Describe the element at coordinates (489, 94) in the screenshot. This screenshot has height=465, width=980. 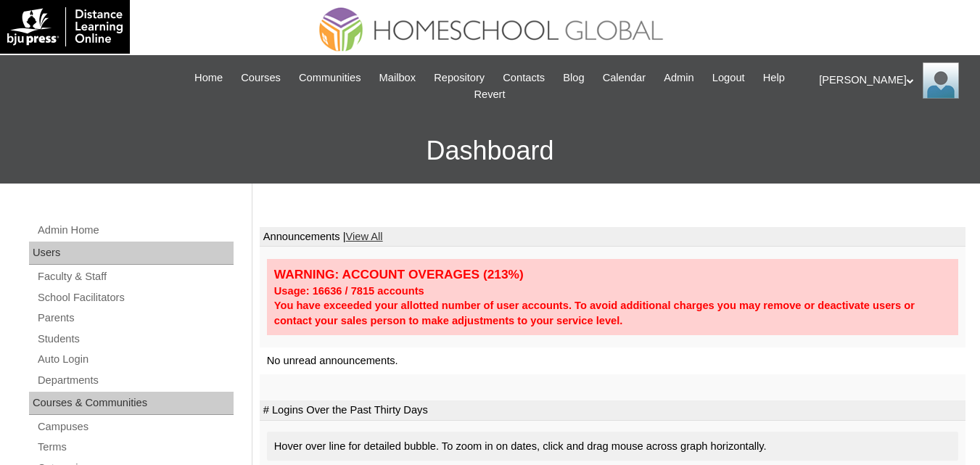
I see `a: Revert` at that location.